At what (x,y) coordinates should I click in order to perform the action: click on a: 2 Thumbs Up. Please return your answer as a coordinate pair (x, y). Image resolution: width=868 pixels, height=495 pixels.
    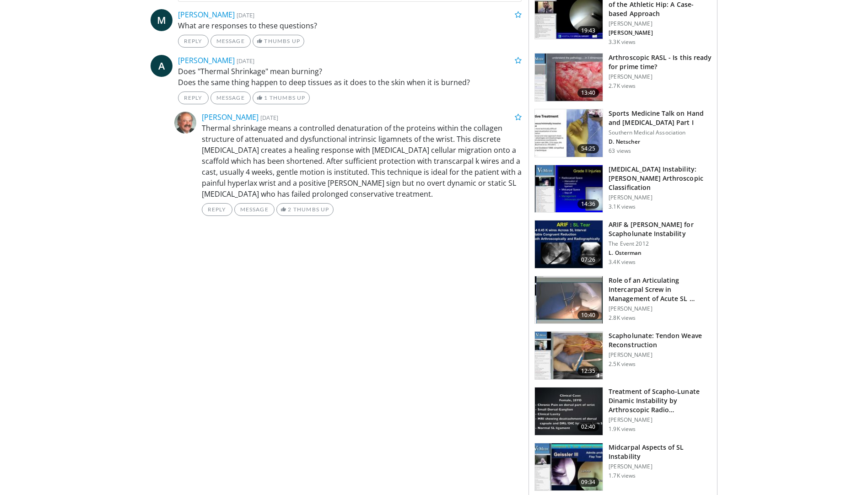
    Looking at the image, I should click on (304, 209).